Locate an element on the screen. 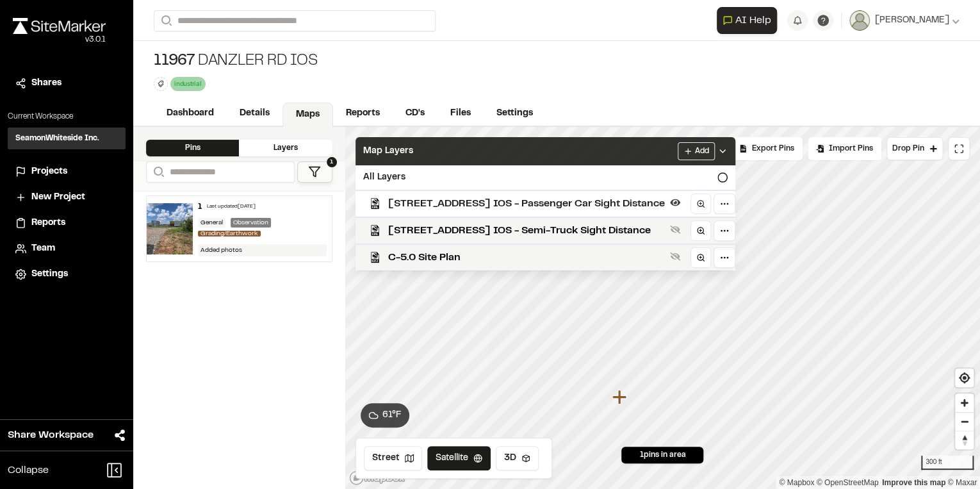 The width and height of the screenshot is (980, 489). button: Zoom out is located at coordinates (964, 421).